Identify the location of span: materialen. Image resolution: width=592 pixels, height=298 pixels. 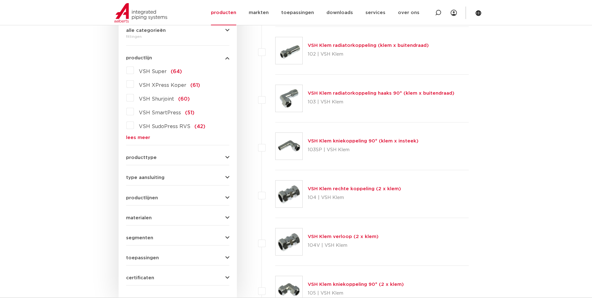
(139, 217).